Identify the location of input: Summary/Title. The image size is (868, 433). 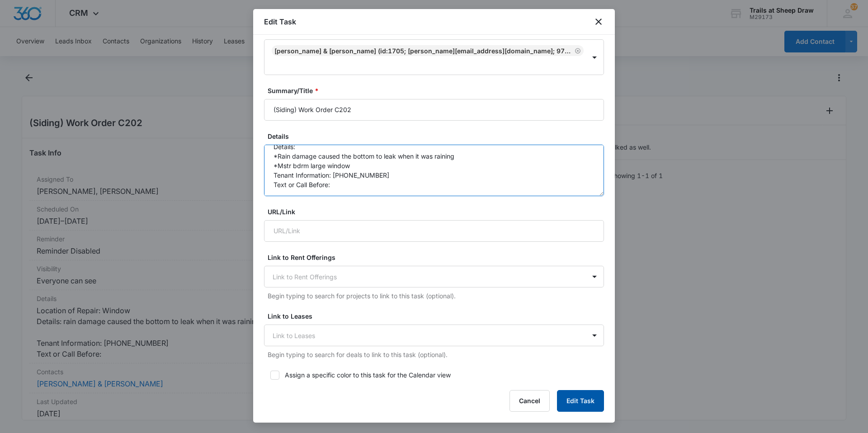
(434, 110).